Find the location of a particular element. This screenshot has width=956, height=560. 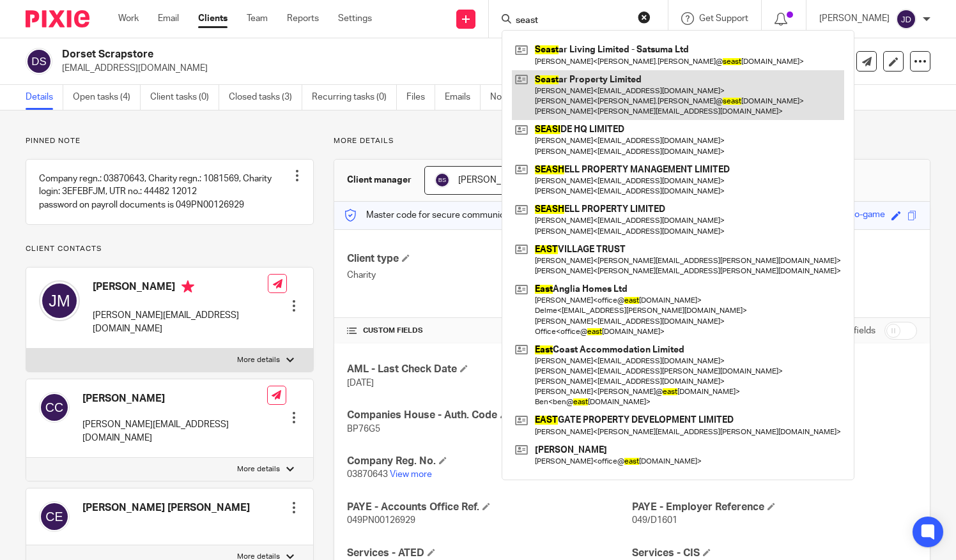

a: Details is located at coordinates (44, 97).